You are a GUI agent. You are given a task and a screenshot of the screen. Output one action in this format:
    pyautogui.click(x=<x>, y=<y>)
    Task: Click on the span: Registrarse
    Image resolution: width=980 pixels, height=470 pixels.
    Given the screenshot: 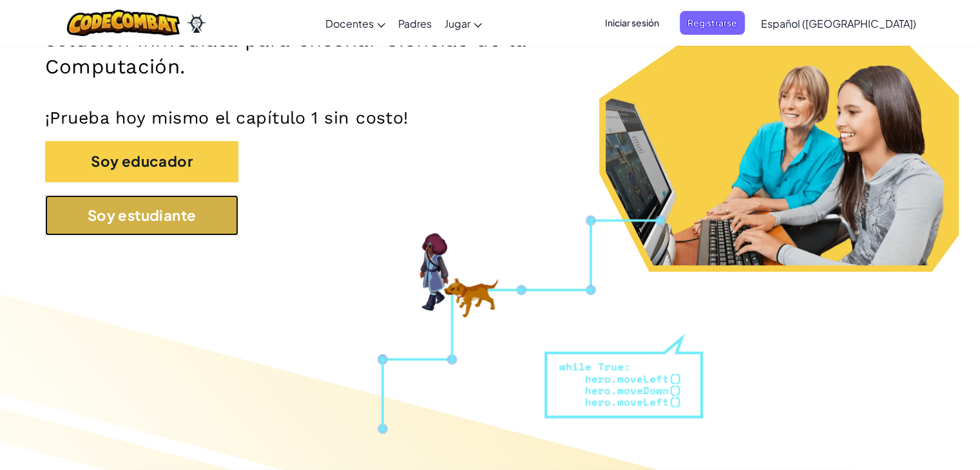 What is the action you would take?
    pyautogui.click(x=712, y=23)
    